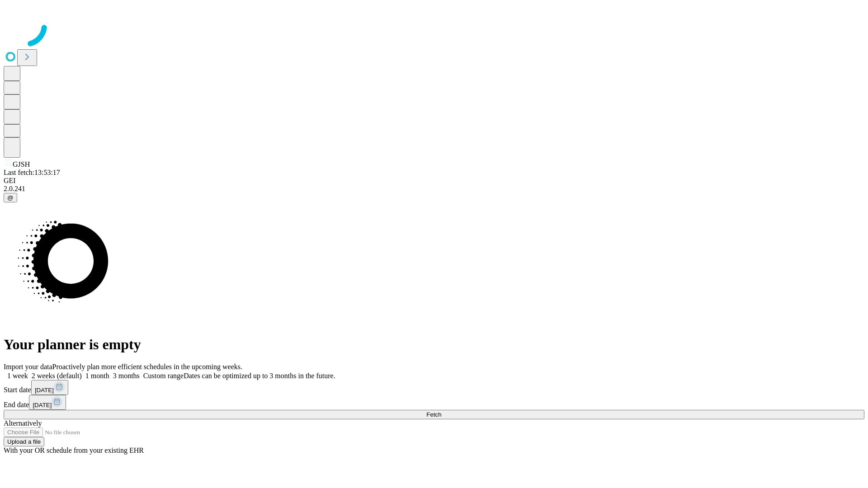 The image size is (868, 488). I want to click on span: 1 month, so click(97, 375).